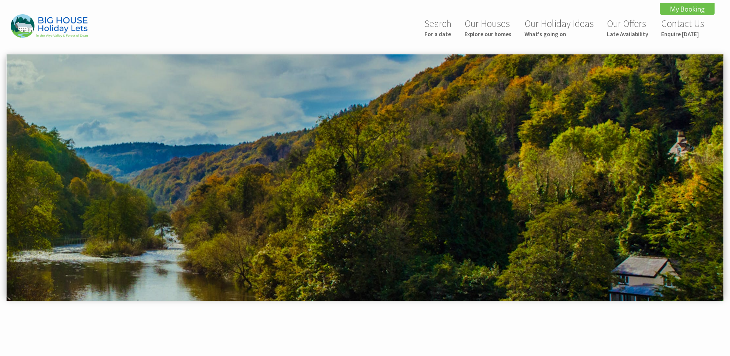 The height and width of the screenshot is (356, 730). Describe the element at coordinates (49, 26) in the screenshot. I see `img: Big House Holiday Lets` at that location.